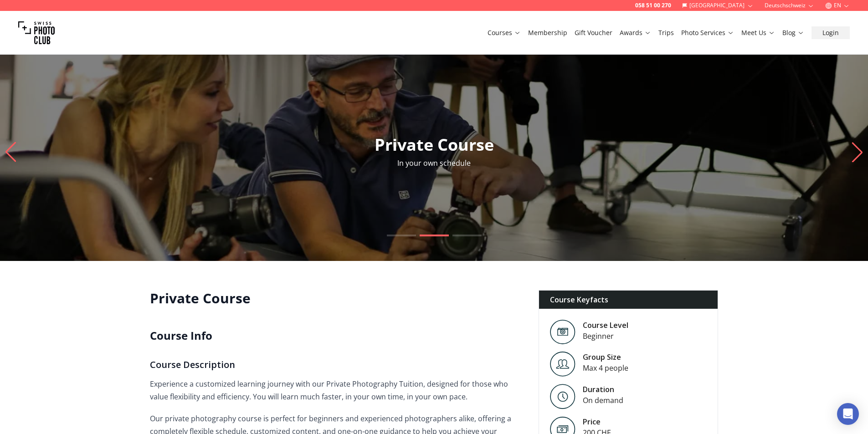 This screenshot has width=868, height=434. Describe the element at coordinates (504, 33) in the screenshot. I see `button: Courses` at that location.